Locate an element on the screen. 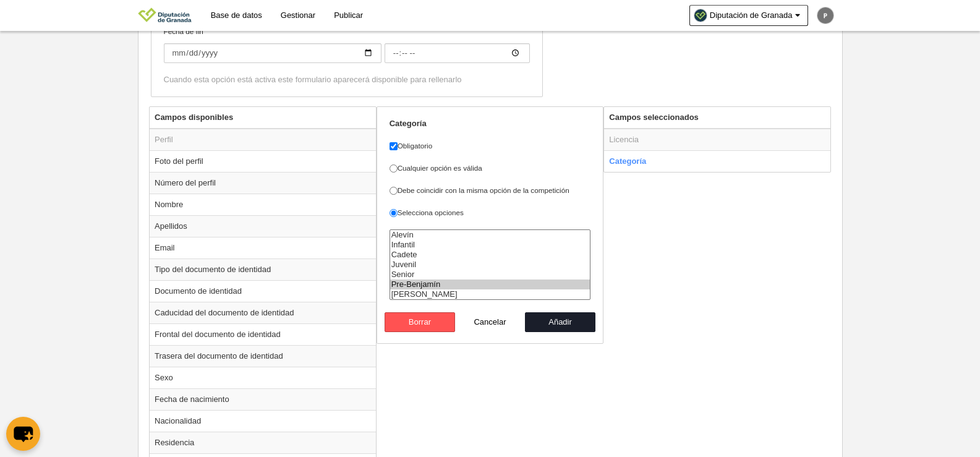 The width and height of the screenshot is (980, 457). td: Apellidos is located at coordinates (263, 226).